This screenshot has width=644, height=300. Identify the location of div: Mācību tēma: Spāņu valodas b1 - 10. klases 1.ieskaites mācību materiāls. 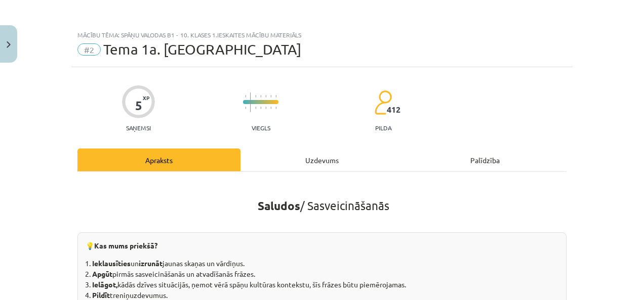
(322, 35).